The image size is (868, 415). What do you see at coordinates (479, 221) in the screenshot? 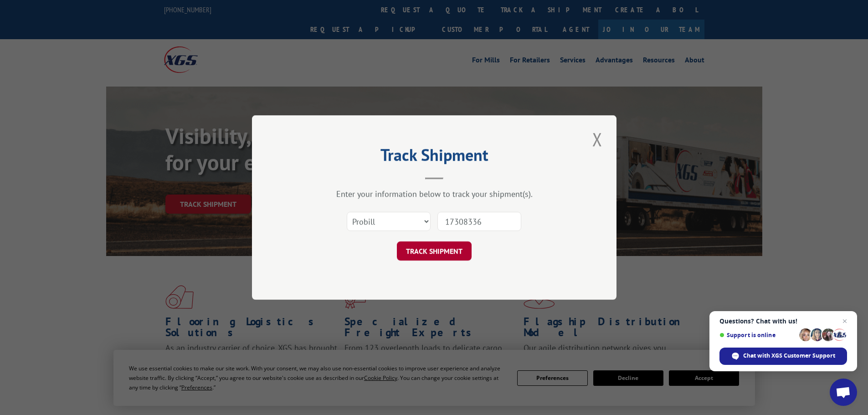
I see `input: Number(s)` at bounding box center [479, 221].